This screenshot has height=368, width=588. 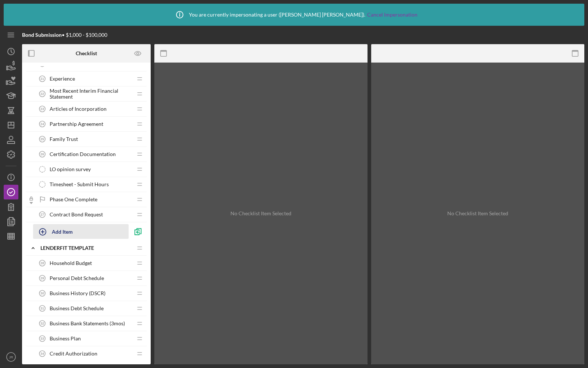 What do you see at coordinates (71, 263) in the screenshot?
I see `span: Household Budget` at bounding box center [71, 263].